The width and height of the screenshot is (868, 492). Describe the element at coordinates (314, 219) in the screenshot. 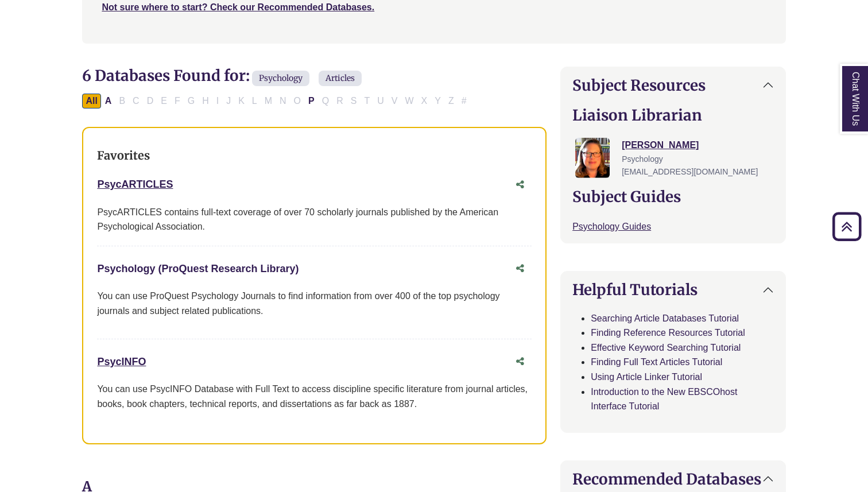

I see `div: PsycARTICLES contains full-text coverage of over 70 scholarly journals published by the American ...` at that location.